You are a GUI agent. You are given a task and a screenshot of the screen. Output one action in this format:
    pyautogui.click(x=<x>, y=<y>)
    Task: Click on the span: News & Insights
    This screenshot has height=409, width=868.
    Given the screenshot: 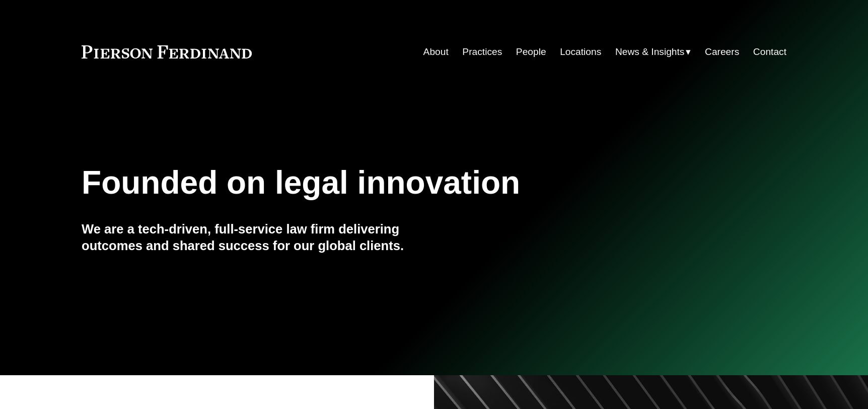 What is the action you would take?
    pyautogui.click(x=650, y=52)
    